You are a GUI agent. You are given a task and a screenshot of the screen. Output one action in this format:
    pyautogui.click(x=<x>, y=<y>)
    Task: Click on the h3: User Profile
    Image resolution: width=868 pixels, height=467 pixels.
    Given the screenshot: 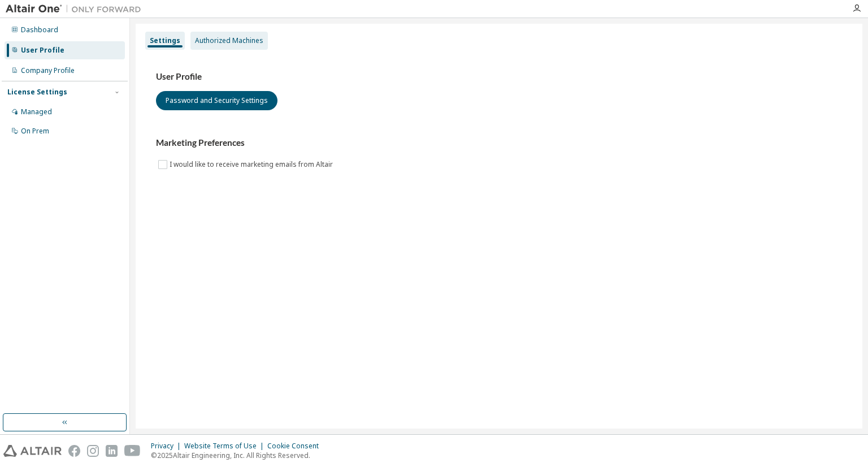 What is the action you would take?
    pyautogui.click(x=499, y=77)
    